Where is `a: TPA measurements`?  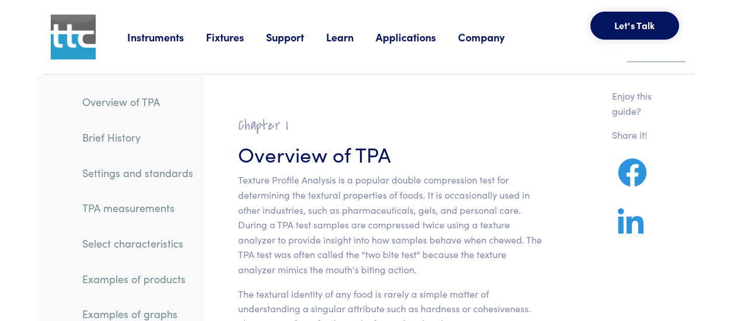 a: TPA measurements is located at coordinates (138, 208).